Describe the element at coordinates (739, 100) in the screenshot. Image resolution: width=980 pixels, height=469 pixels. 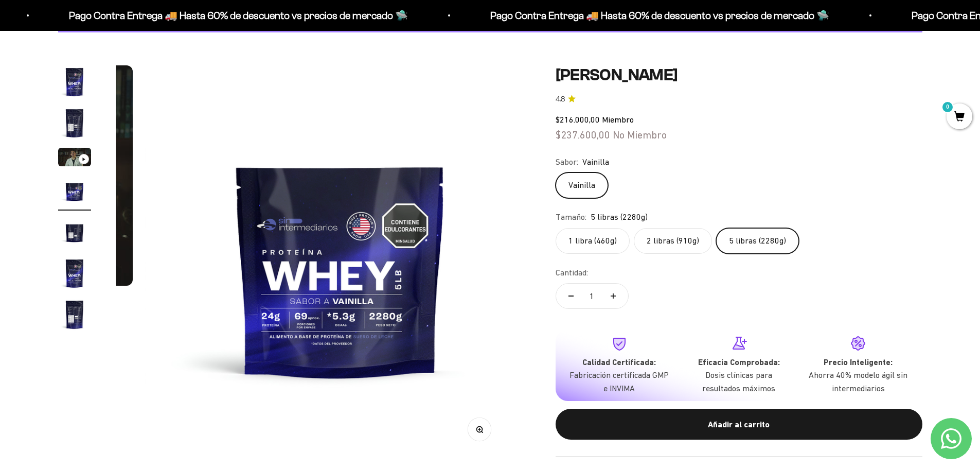
I see `a: 4.84.8 de 5.0 estrellas` at that location.